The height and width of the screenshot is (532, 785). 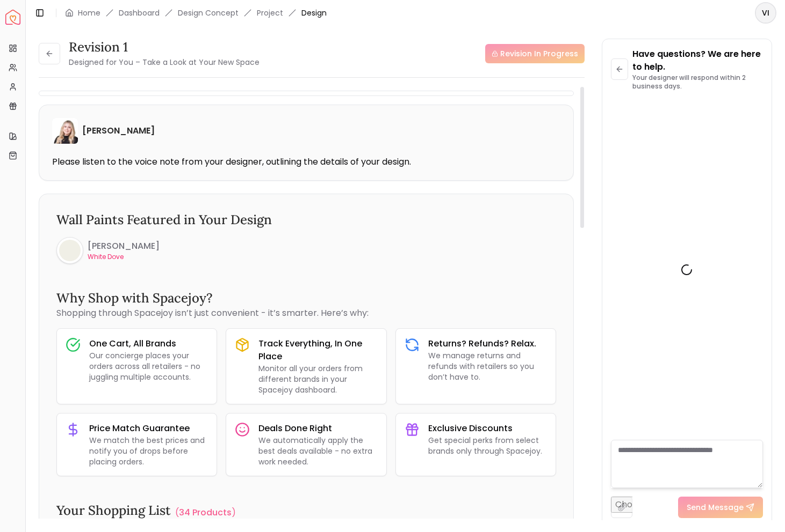 What do you see at coordinates (317, 451) in the screenshot?
I see `p: We automatically apply the best deals available - no extra work needed.` at bounding box center [317, 451].